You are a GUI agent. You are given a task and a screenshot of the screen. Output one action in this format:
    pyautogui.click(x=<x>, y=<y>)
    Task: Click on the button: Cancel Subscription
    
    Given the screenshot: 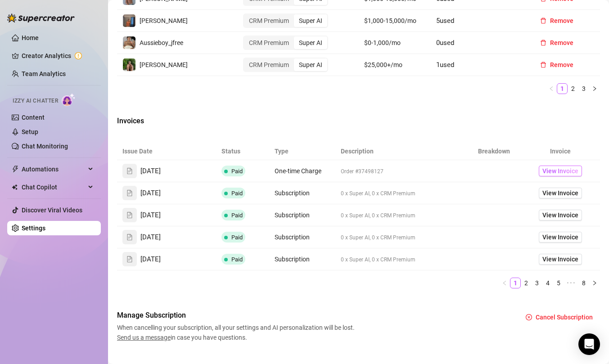 What is the action you would take?
    pyautogui.click(x=559, y=318)
    